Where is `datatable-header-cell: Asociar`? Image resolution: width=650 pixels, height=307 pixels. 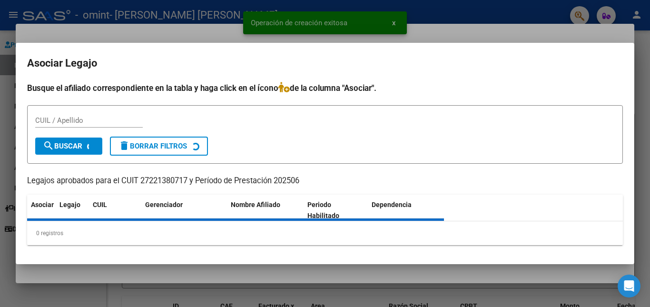 datatable-header-cell: Asociar is located at coordinates (41, 210).